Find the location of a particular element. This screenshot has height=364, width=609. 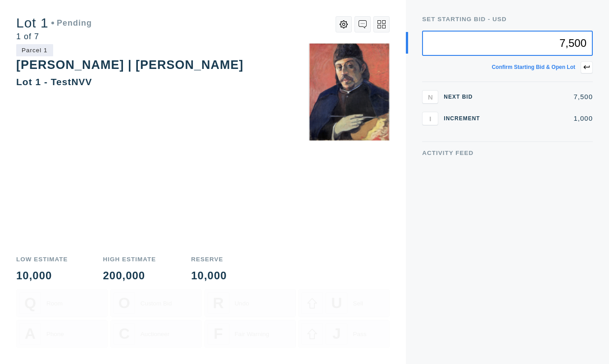

span: I is located at coordinates (430, 118).